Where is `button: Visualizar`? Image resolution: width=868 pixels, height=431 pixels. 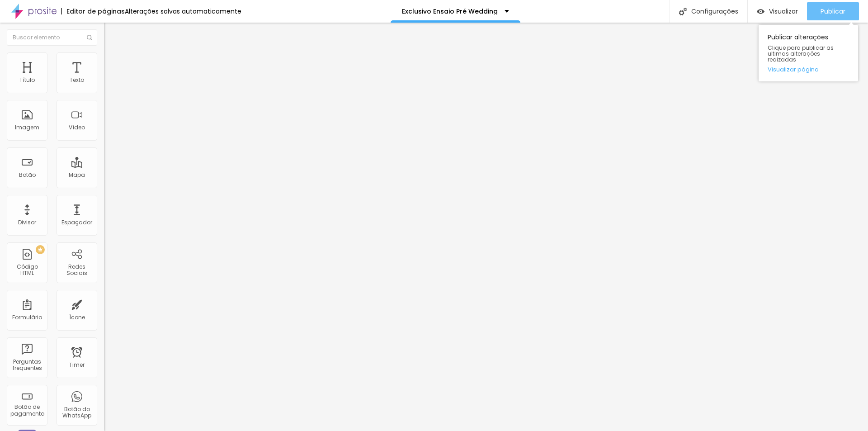 button: Visualizar is located at coordinates (776, 11).